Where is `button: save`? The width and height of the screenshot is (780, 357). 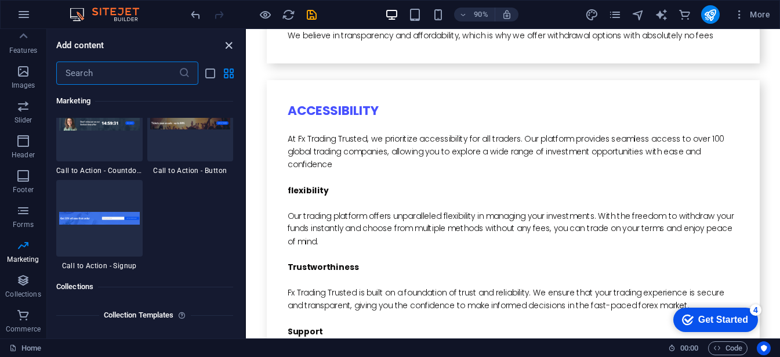
button: save is located at coordinates (312, 15).